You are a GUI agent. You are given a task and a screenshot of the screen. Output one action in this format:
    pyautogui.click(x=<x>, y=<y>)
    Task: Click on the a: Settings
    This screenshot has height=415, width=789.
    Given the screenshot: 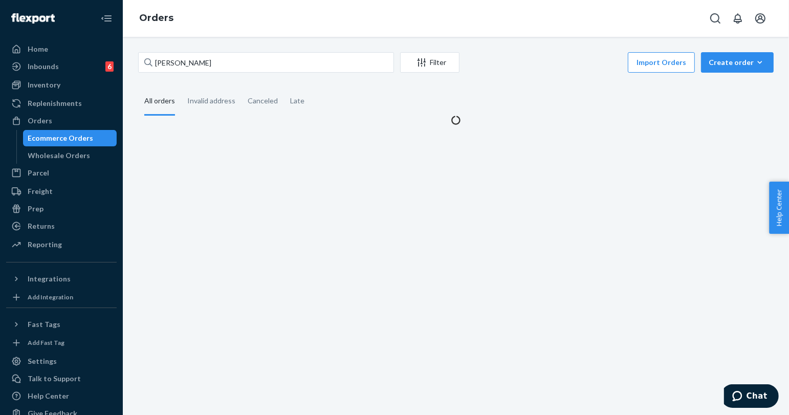 What is the action you would take?
    pyautogui.click(x=61, y=361)
    